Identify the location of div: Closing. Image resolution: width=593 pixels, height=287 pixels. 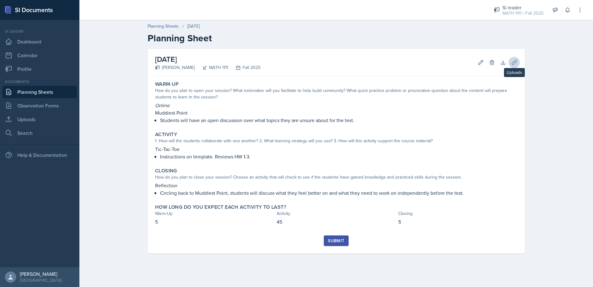
(458, 213).